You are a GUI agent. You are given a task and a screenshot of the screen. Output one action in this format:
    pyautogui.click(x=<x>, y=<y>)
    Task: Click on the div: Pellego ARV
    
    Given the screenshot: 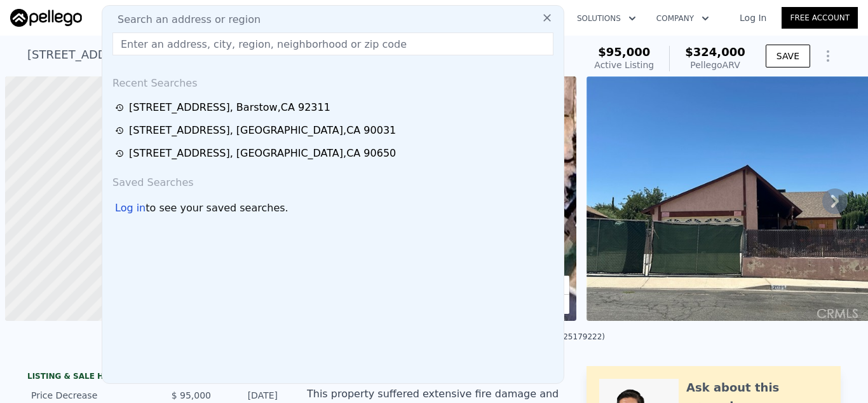 What is the action you would take?
    pyautogui.click(x=715, y=65)
    